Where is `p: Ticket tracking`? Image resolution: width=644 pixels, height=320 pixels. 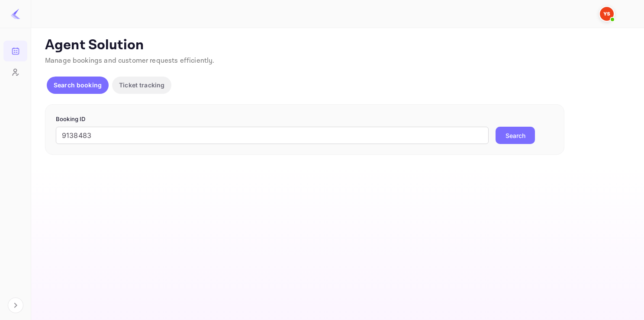
p: Ticket tracking is located at coordinates (141, 85).